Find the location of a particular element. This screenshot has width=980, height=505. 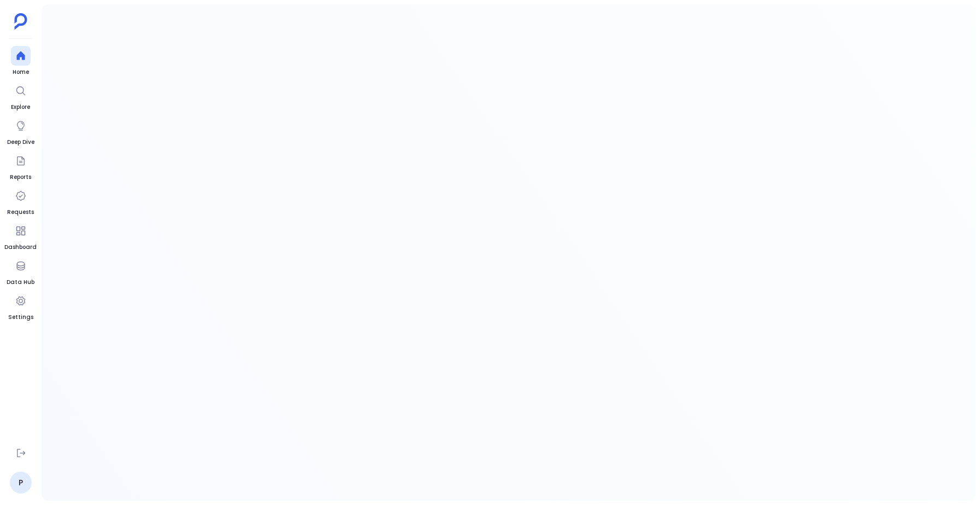

a: Reports is located at coordinates (20, 166).